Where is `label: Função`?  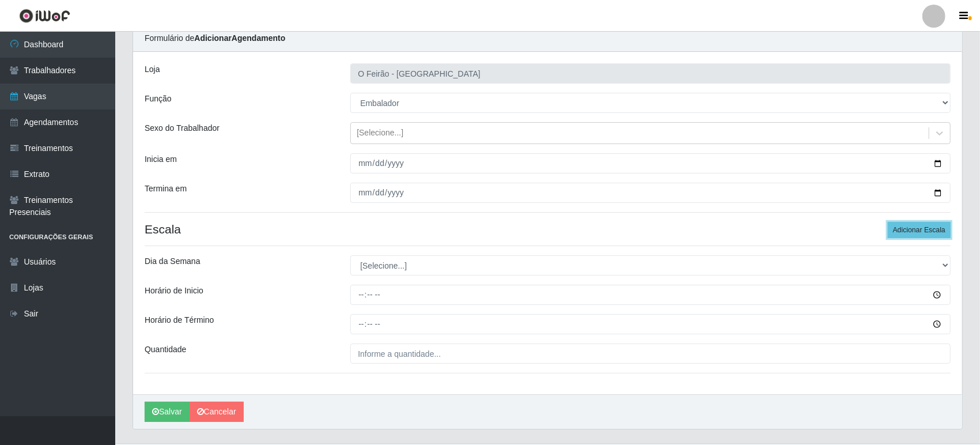 label: Função is located at coordinates (158, 99).